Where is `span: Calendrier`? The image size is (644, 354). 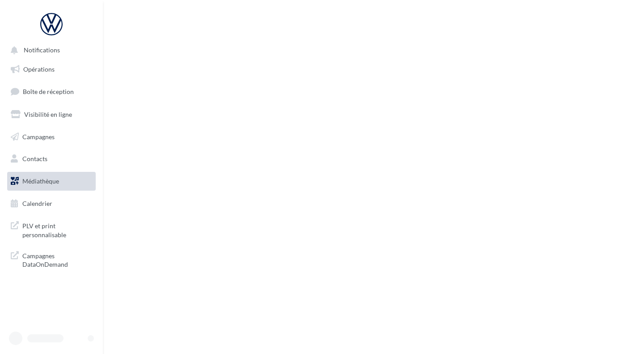
span: Calendrier is located at coordinates (37, 203).